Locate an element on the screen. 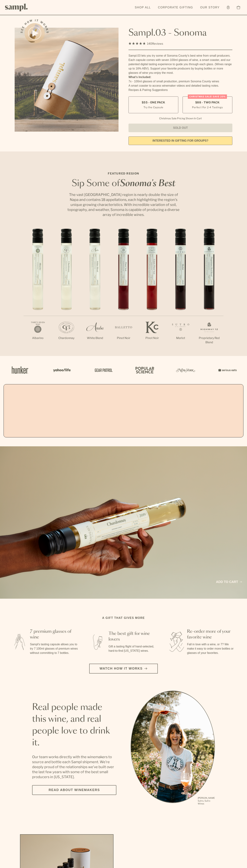 The width and height of the screenshot is (247, 868). p: Albarino is located at coordinates (38, 338).